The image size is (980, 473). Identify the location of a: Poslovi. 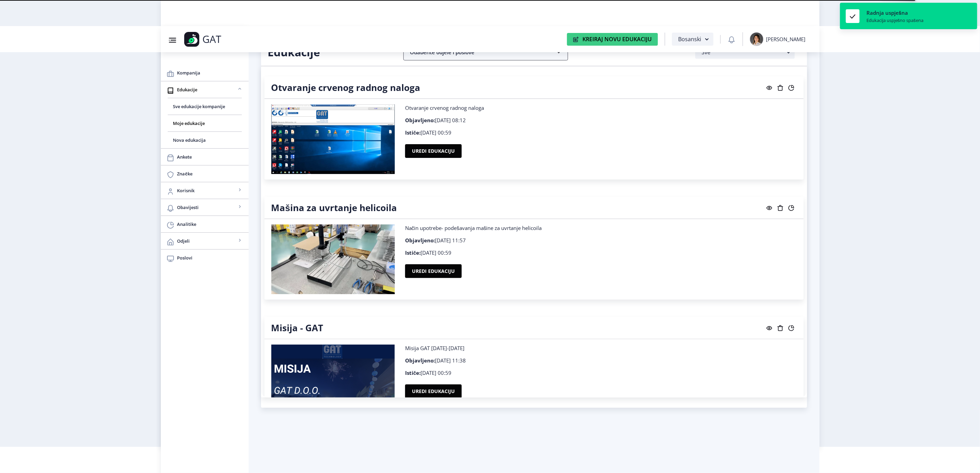
(205, 258).